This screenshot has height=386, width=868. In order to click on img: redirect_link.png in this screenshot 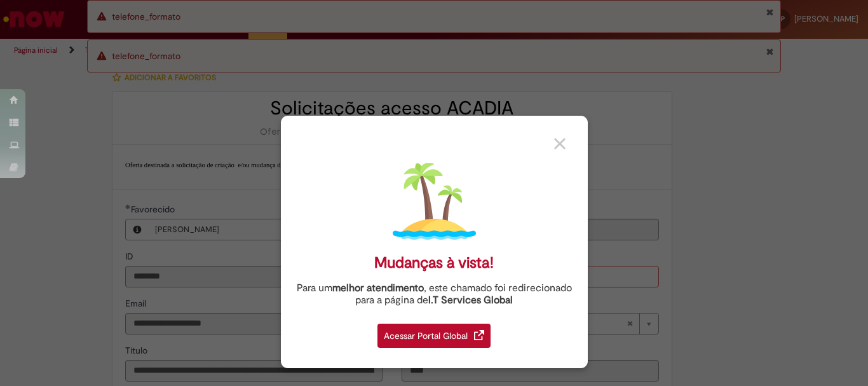, I will do `click(479, 335)`.